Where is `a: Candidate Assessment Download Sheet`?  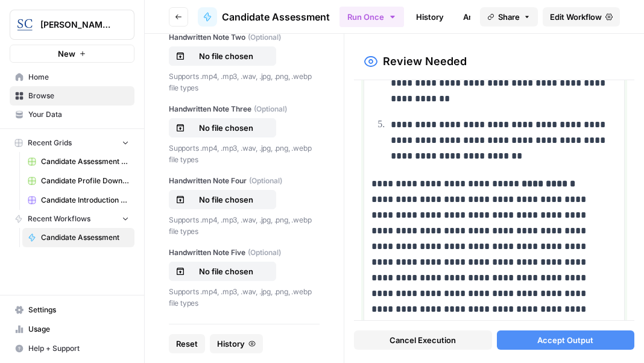
a: Candidate Assessment Download Sheet is located at coordinates (79, 162).